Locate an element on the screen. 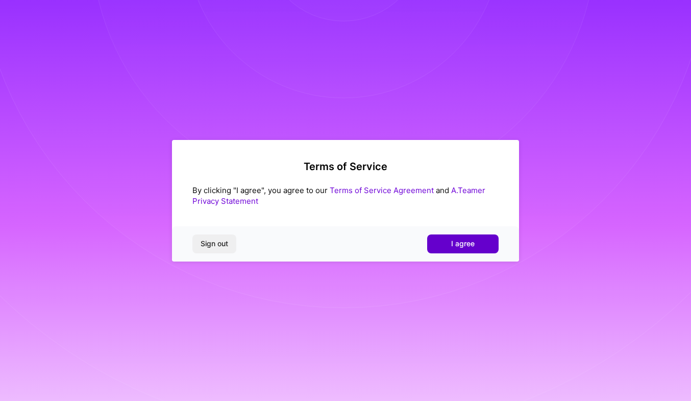 This screenshot has height=401, width=691. span: I agree is located at coordinates (463, 244).